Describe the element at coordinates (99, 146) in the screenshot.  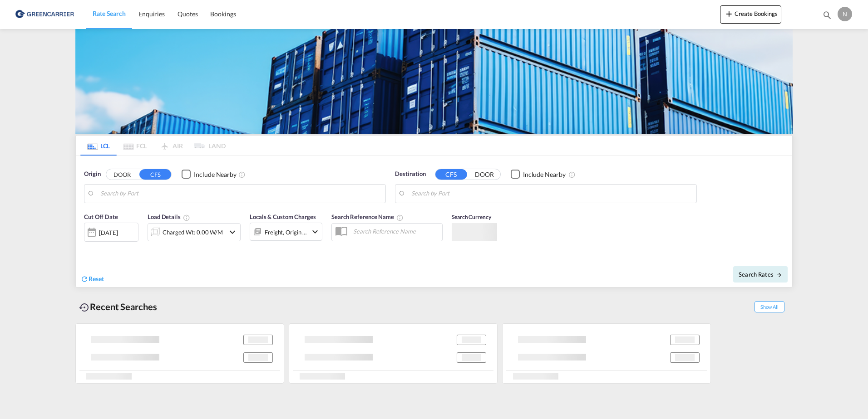
I see `md-tab-item: LCL` at that location.